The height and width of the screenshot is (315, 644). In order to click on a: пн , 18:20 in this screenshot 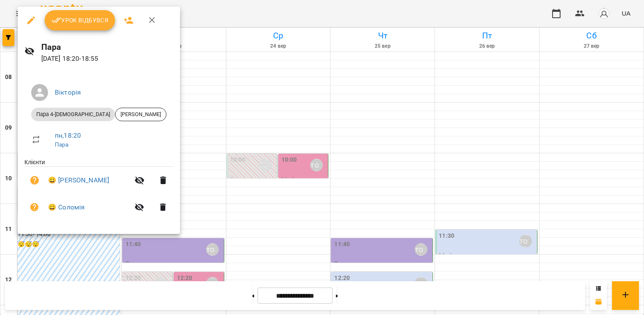, I will do `click(68, 135)`.